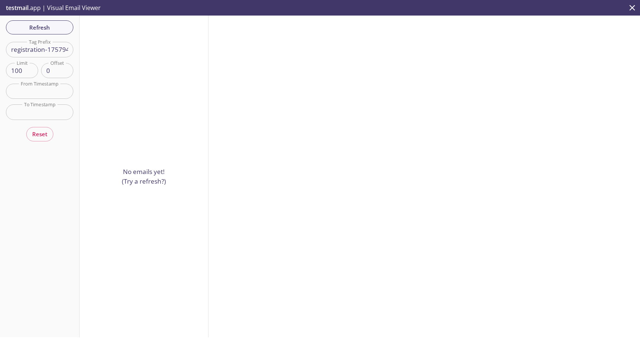 The image size is (640, 338). I want to click on p: No emails yet! (Try a refresh?), so click(144, 176).